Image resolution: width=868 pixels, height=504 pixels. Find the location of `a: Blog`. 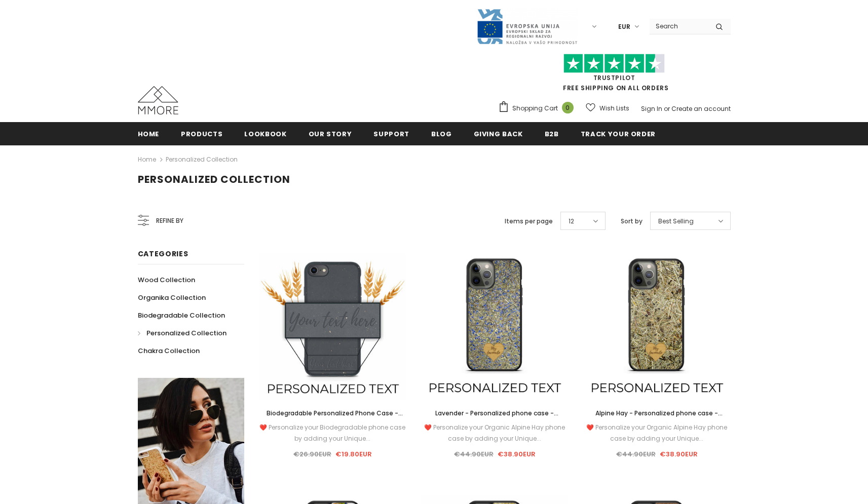

a: Blog is located at coordinates (441, 133).